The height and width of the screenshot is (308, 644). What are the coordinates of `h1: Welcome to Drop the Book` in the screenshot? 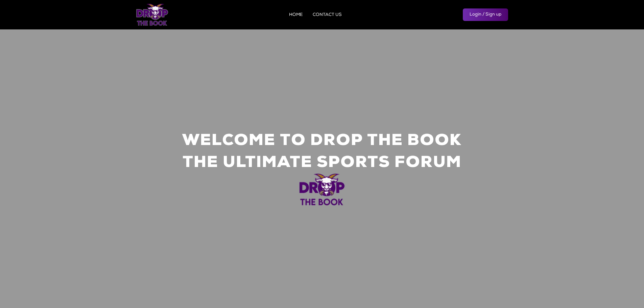 It's located at (322, 141).